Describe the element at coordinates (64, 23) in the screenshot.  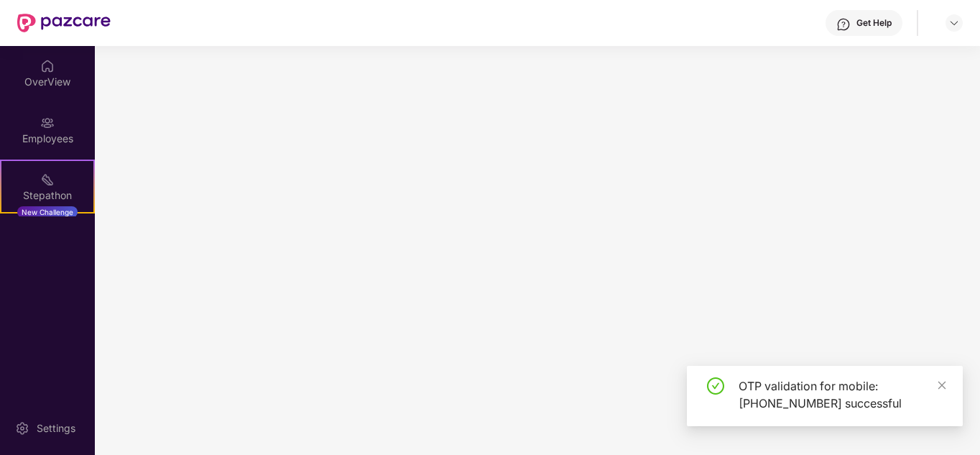
I see `img: New Pazcare Logo` at that location.